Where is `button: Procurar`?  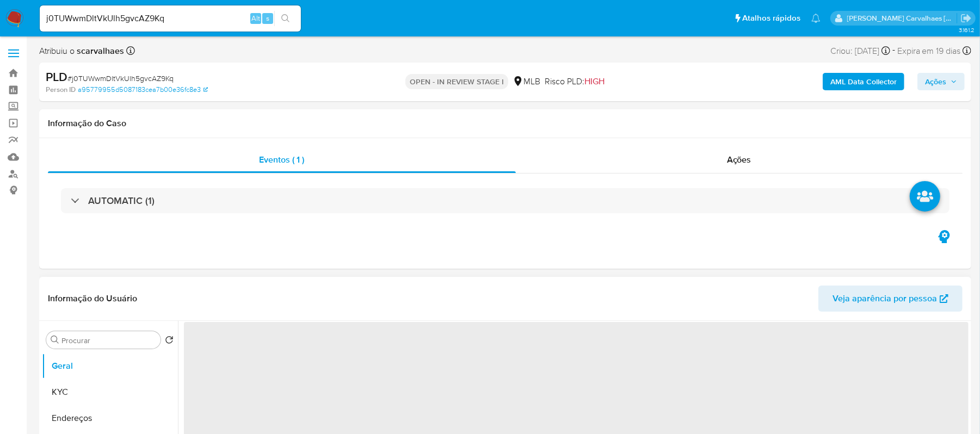 button: Procurar is located at coordinates (55, 339).